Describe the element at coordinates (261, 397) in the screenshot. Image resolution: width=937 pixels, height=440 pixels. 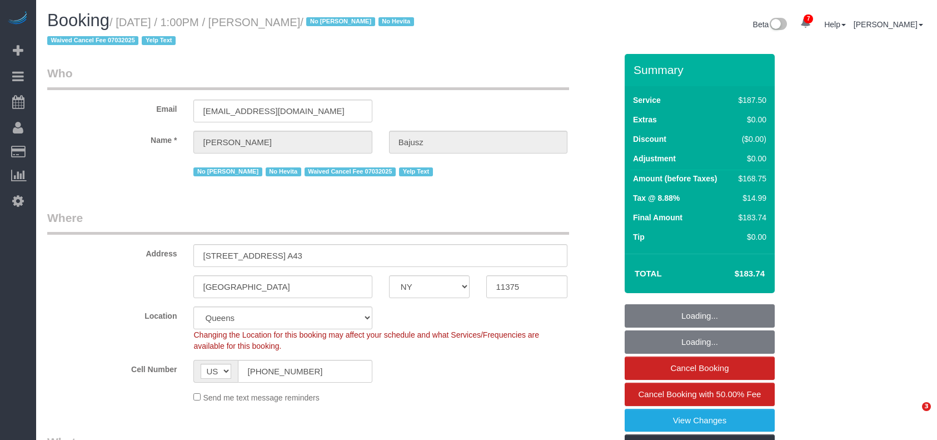
I see `span: Send me text message reminders` at that location.